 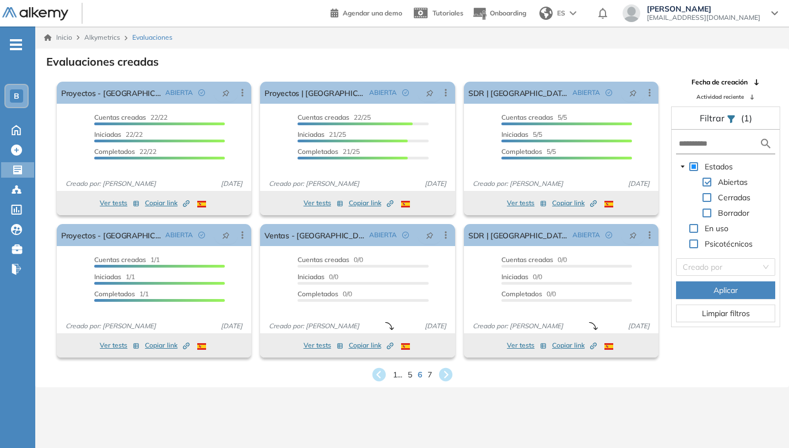 What do you see at coordinates (726, 313) in the screenshot?
I see `button: Limpiar filtros` at bounding box center [726, 313].